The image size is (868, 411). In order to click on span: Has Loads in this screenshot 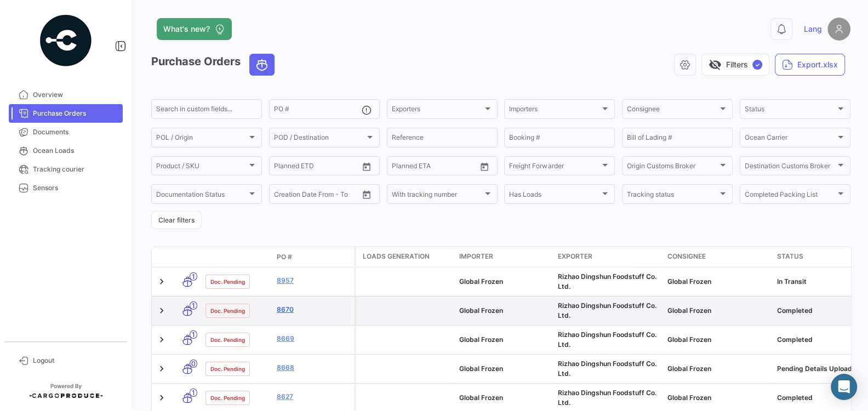, I will do `click(555, 196)`.